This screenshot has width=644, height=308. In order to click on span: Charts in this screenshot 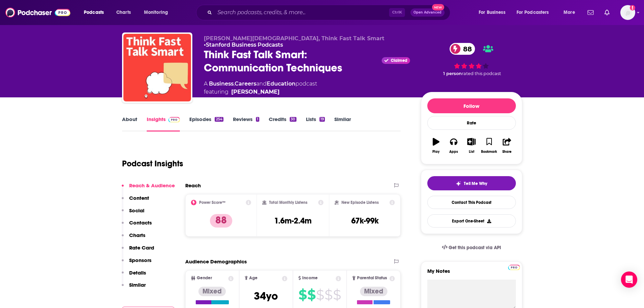, I will do `click(123, 13)`.